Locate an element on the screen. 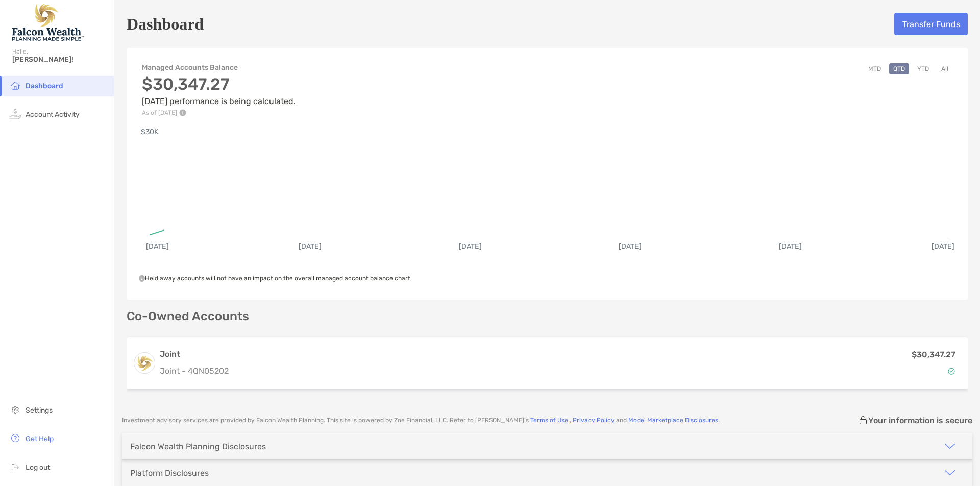 This screenshot has width=980, height=486. a: Terms of Use is located at coordinates (549, 420).